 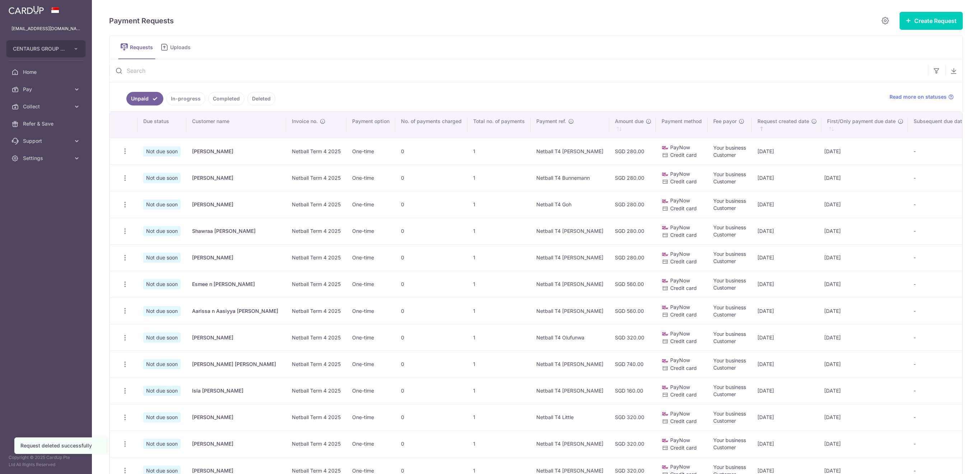 What do you see at coordinates (921, 97) in the screenshot?
I see `a: Read more on statuses` at bounding box center [921, 97].